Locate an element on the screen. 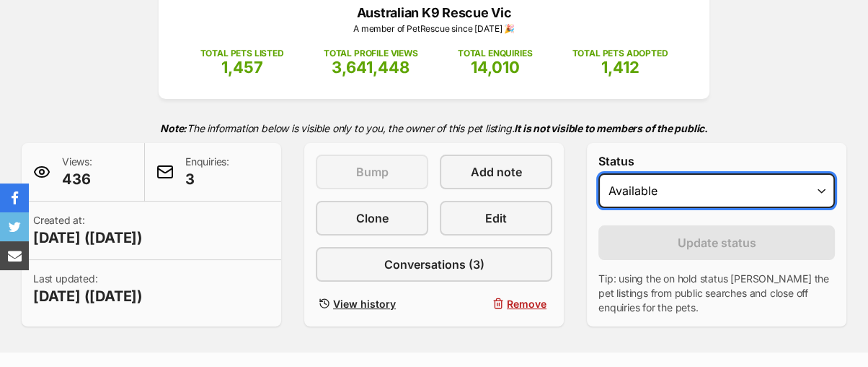  p: Enquiries: is located at coordinates (207, 172).